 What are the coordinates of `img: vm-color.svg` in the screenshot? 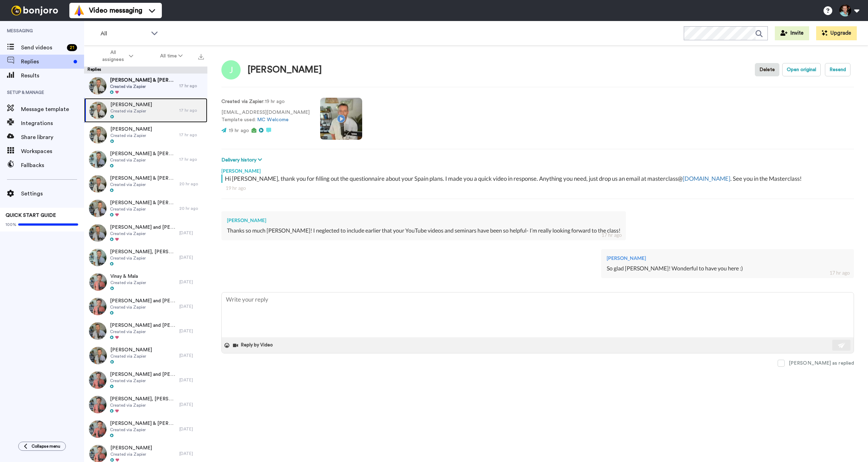 It's located at (79, 11).